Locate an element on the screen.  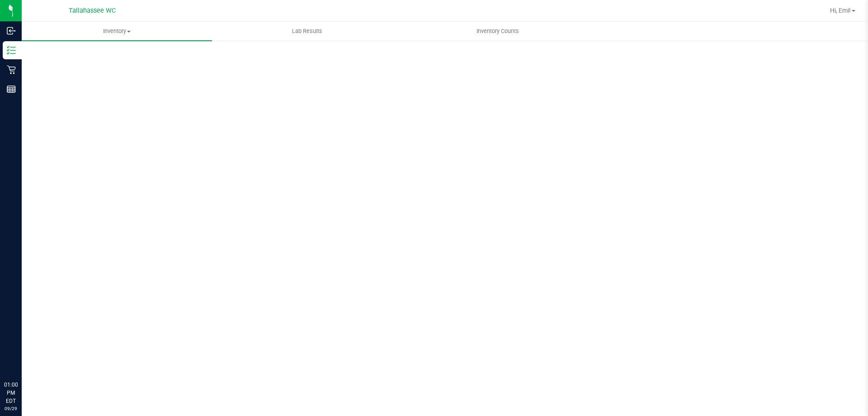
a: Lab Results is located at coordinates (307, 32).